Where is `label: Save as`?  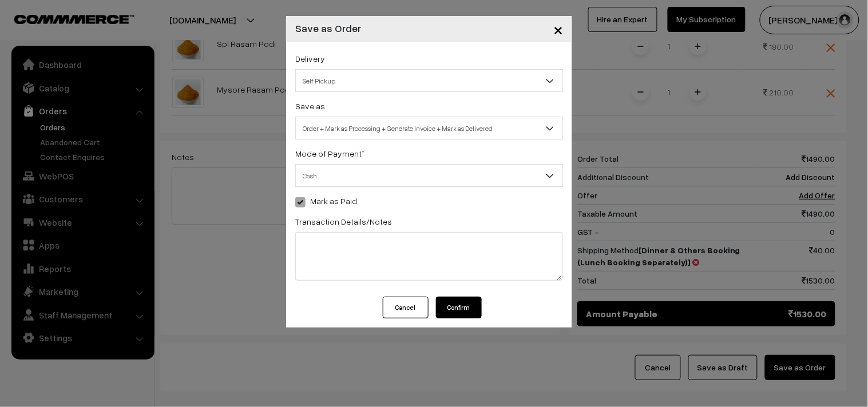
label: Save as is located at coordinates (310, 106).